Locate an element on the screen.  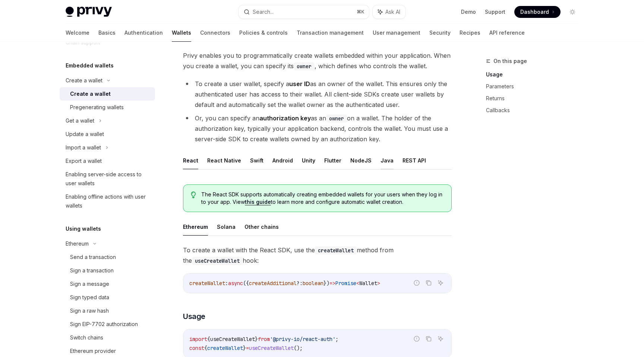
a: Sign a raw hash is located at coordinates (107, 311).